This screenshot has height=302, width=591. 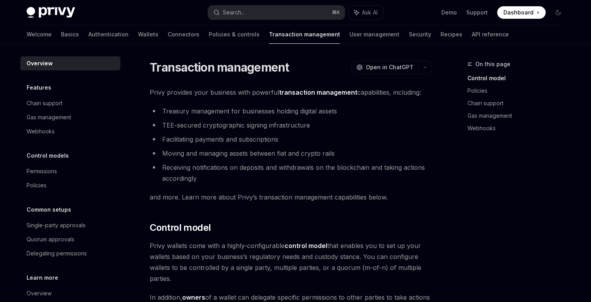 I want to click on strong: transaction management, so click(x=318, y=92).